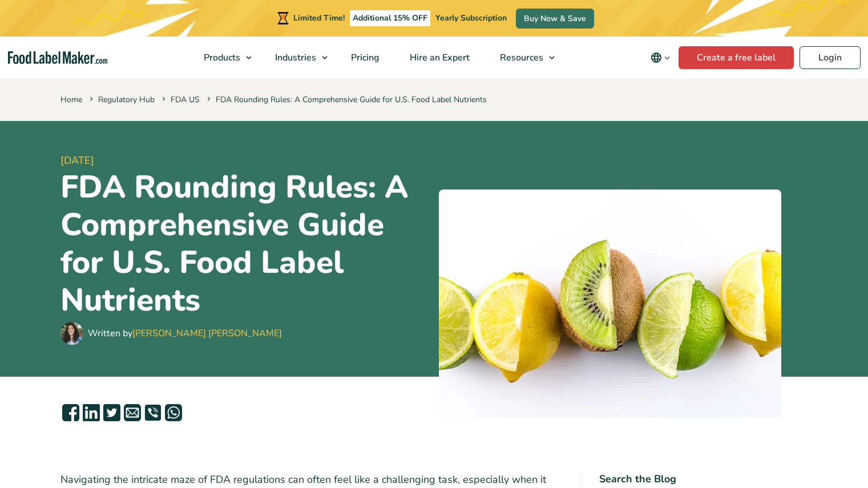 This screenshot has width=868, height=488. Describe the element at coordinates (389, 18) in the screenshot. I see `span: Additional 15% OFF` at that location.